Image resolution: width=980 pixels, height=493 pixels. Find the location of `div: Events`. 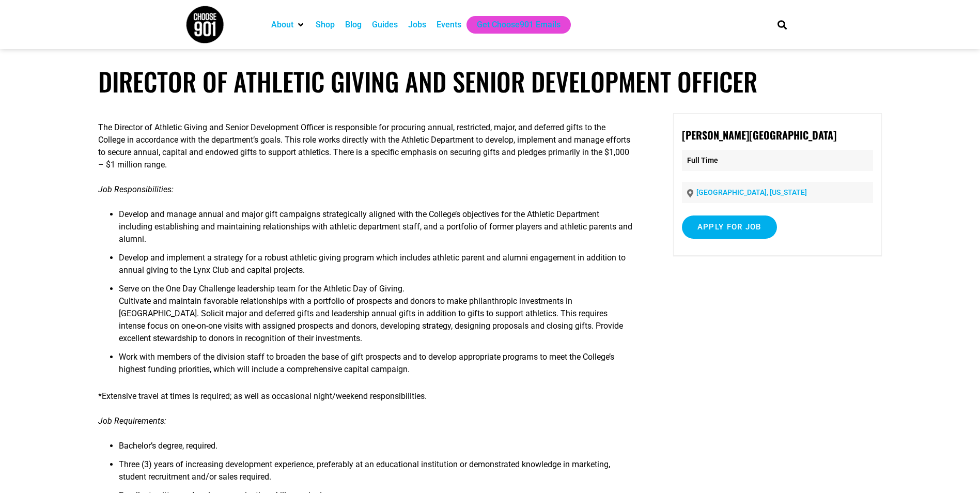

div: Events is located at coordinates (449, 25).